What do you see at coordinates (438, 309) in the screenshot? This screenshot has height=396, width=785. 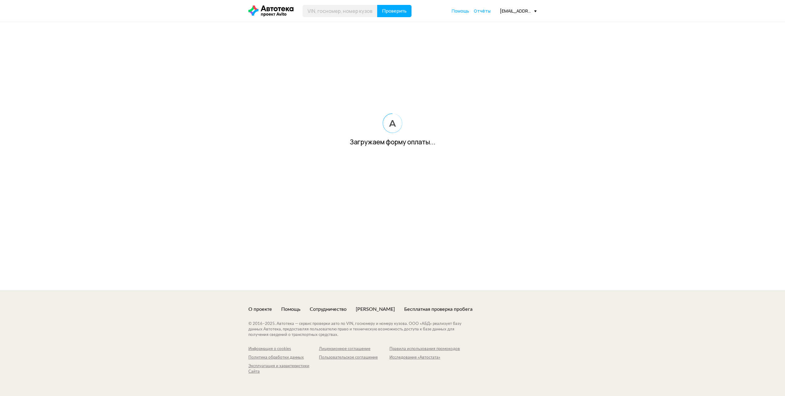 I see `div: Бесплатная проверка пробега` at bounding box center [438, 309].